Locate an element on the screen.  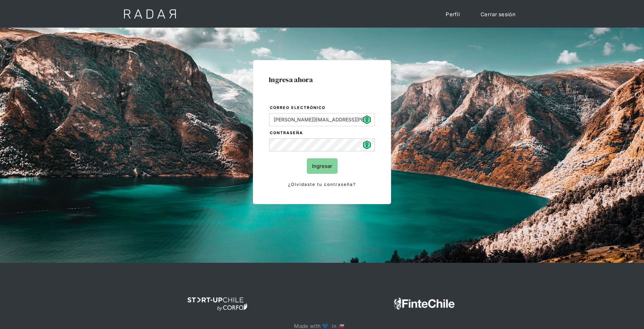
input: bruce@wayne.com is located at coordinates (322, 120).